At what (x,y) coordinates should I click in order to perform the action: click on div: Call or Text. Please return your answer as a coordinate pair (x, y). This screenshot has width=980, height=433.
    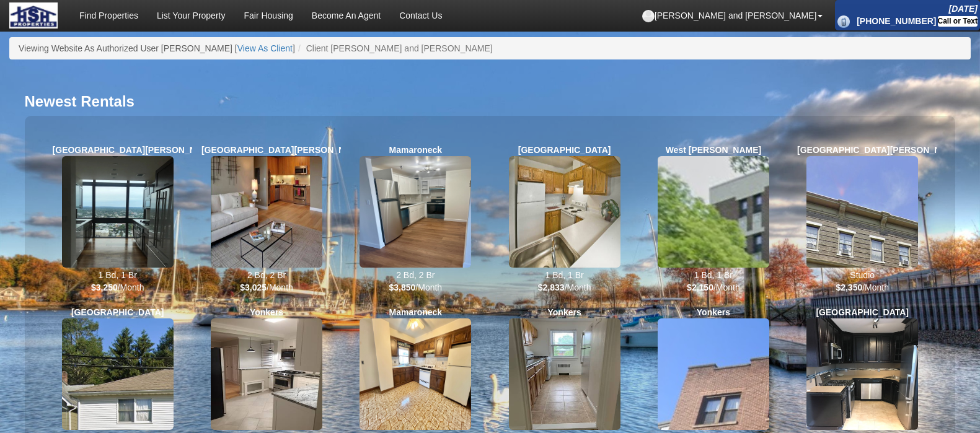
    Looking at the image, I should click on (958, 21).